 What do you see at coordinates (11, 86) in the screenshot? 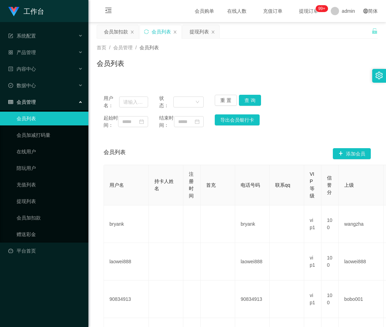
I see `i: 图标: check-circle-o` at bounding box center [11, 86].